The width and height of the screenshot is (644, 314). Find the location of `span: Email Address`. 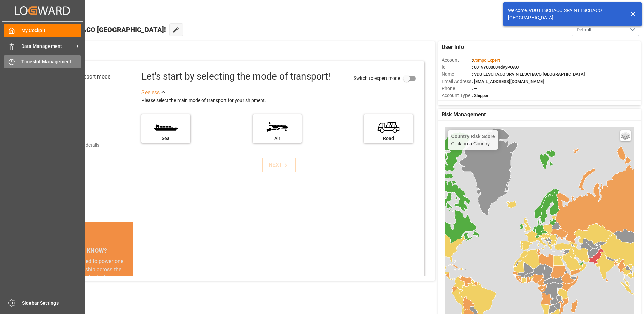

span: Email Address is located at coordinates (457, 81).